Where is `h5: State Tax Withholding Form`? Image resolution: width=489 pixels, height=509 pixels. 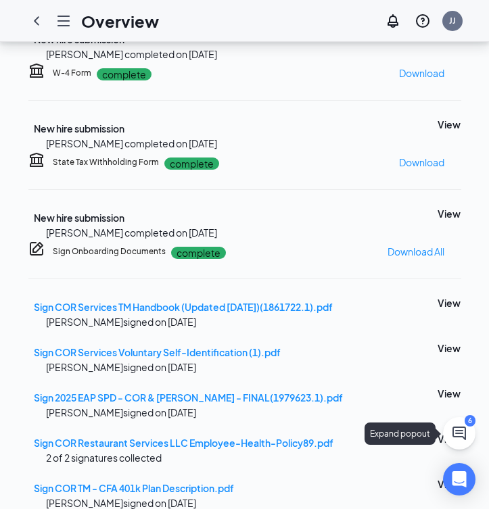 h5: State Tax Withholding Form is located at coordinates (105, 162).